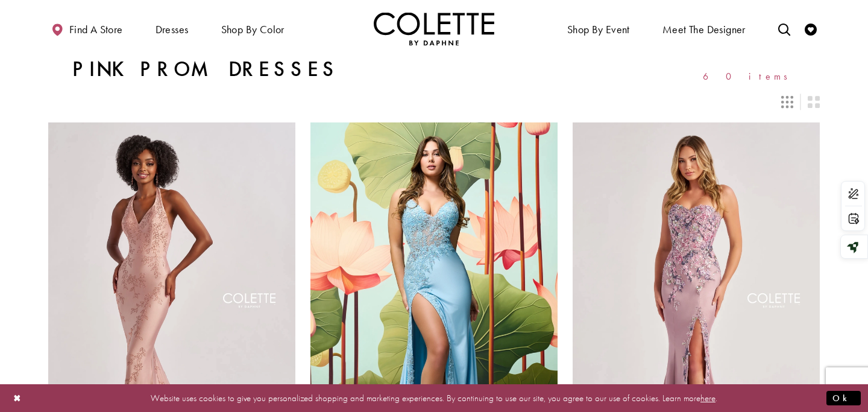 The width and height of the screenshot is (868, 412). I want to click on button: Submit Dialog, so click(843, 398).